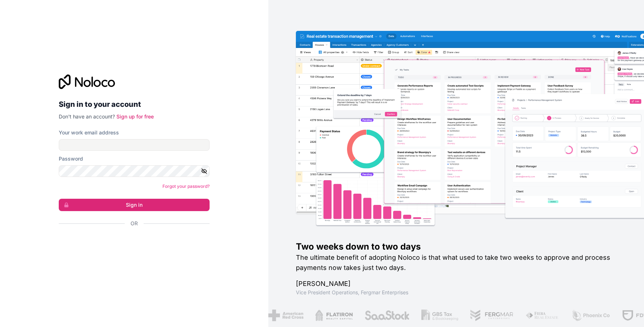  Describe the element at coordinates (458, 292) in the screenshot. I see `h1: Vice President Operations , Fergmar Enterprises` at that location.